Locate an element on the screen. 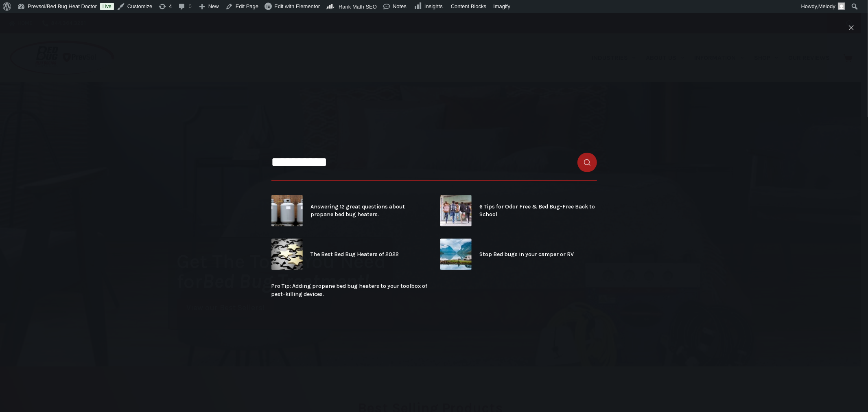 The image size is (868, 412). span: The Best Bed Bug Heaters of 2022 is located at coordinates (355, 254).